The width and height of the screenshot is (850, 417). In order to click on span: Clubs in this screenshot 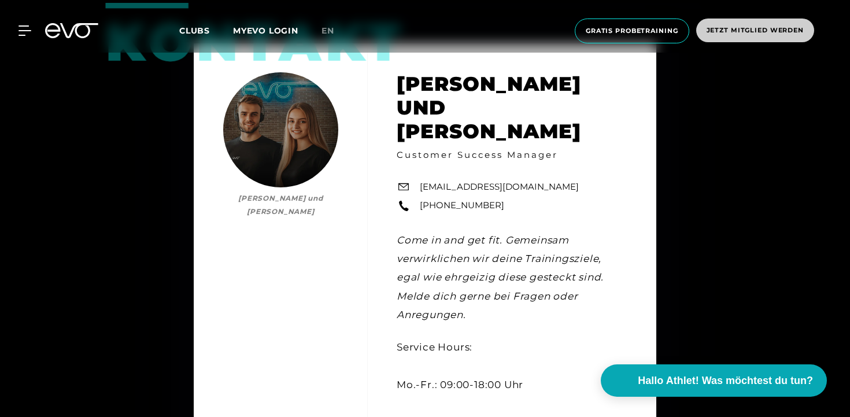, I will do `click(194, 31)`.